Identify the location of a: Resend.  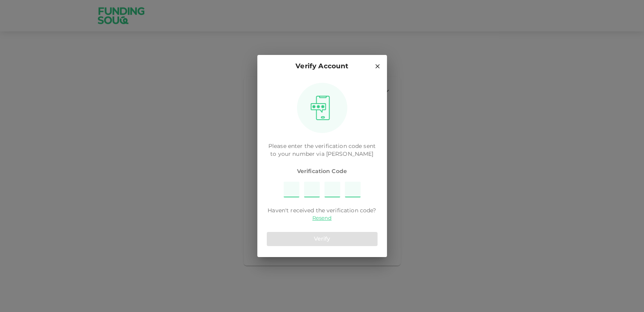
(322, 218).